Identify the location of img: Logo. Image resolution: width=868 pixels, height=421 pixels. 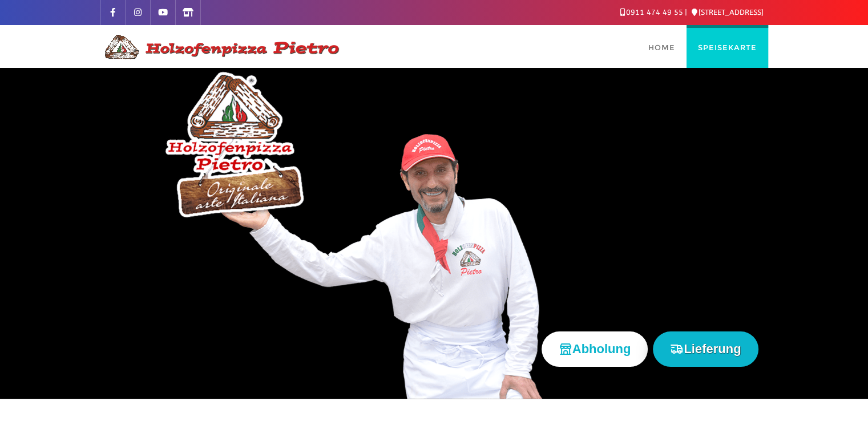
(220, 47).